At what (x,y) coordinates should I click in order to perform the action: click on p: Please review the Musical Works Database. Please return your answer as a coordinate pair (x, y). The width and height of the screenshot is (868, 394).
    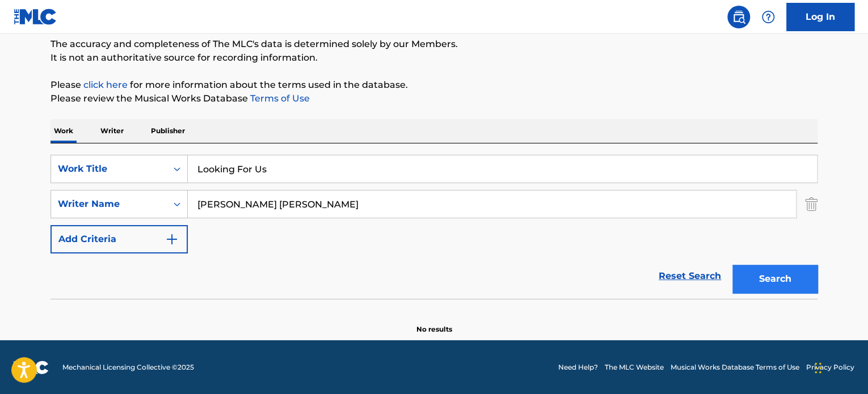
    Looking at the image, I should click on (434, 98).